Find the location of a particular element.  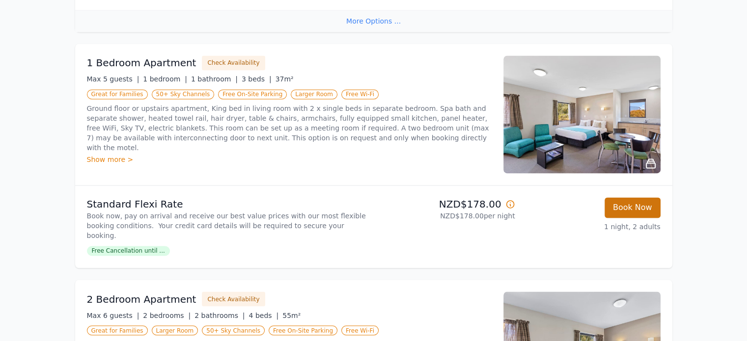

h3: 2 Bedroom Apartment is located at coordinates (141, 299).